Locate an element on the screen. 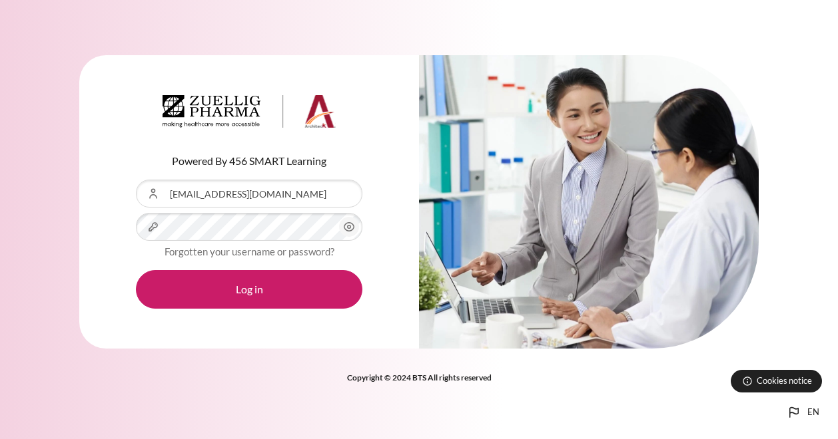 This screenshot has width=838, height=439. button: Languages is located at coordinates (802, 413).